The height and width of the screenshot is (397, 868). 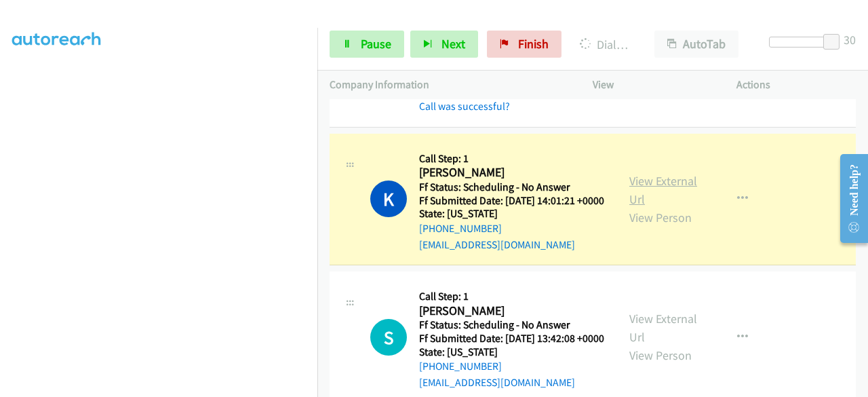 I want to click on span: Finish, so click(x=533, y=43).